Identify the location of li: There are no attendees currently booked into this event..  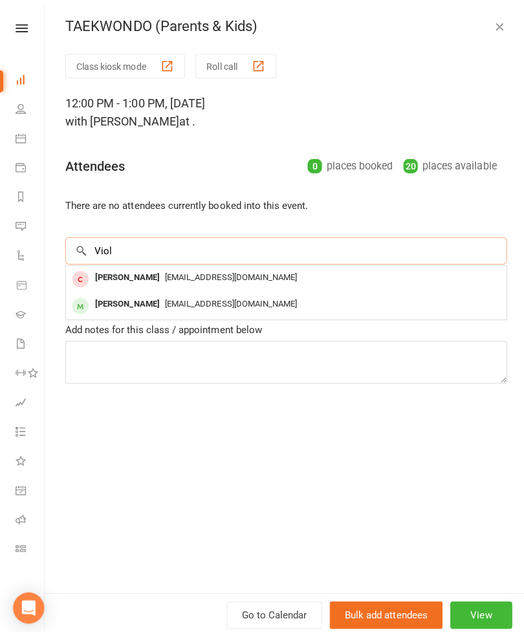
(284, 204).